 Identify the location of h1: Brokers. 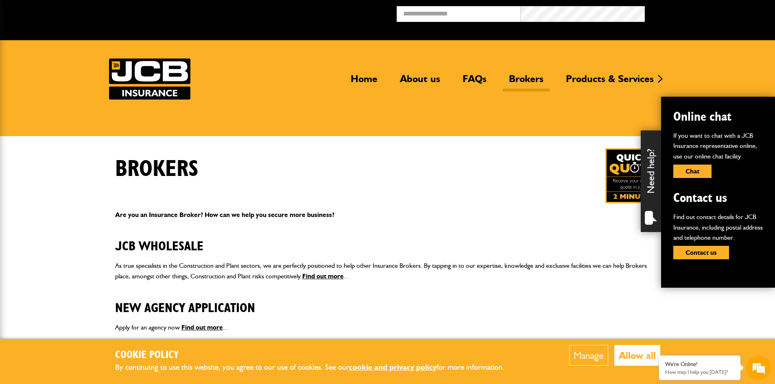
(157, 169).